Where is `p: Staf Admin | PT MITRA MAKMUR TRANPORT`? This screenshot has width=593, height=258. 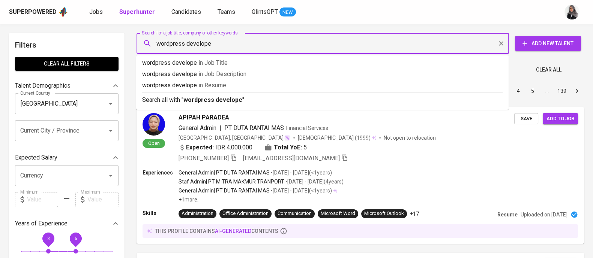
p: Staf Admin | PT MITRA MAKMUR TRANPORT is located at coordinates (231, 182).